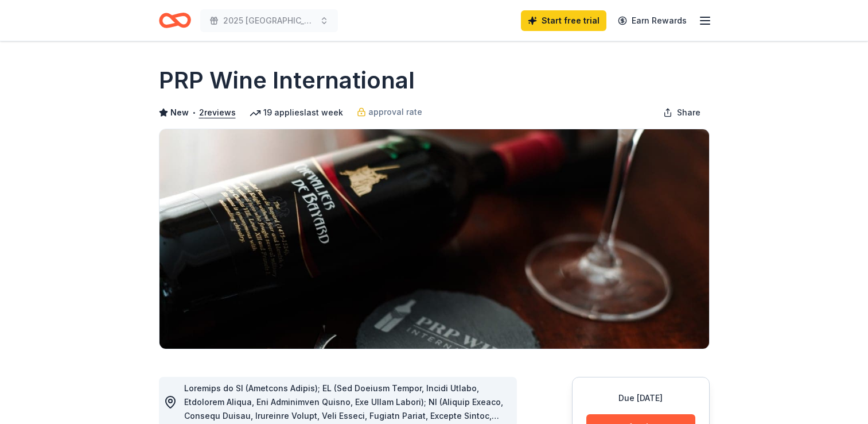 The image size is (868, 424). I want to click on div: 19 applies last week, so click(296, 113).